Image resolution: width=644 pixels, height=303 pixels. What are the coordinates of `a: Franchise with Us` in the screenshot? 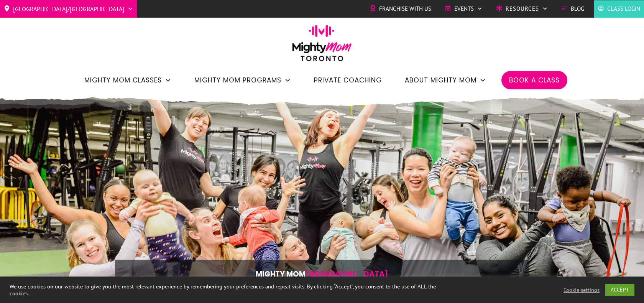 It's located at (400, 9).